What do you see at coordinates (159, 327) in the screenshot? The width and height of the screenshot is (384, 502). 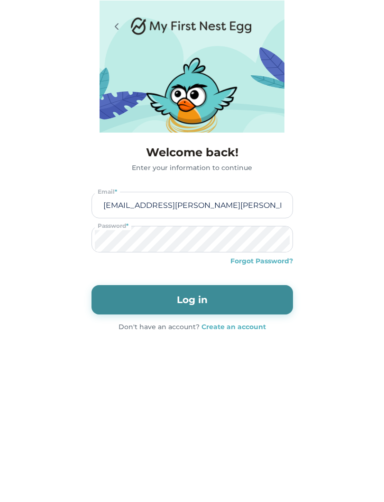 I see `div: Don't have an account?` at bounding box center [159, 327].